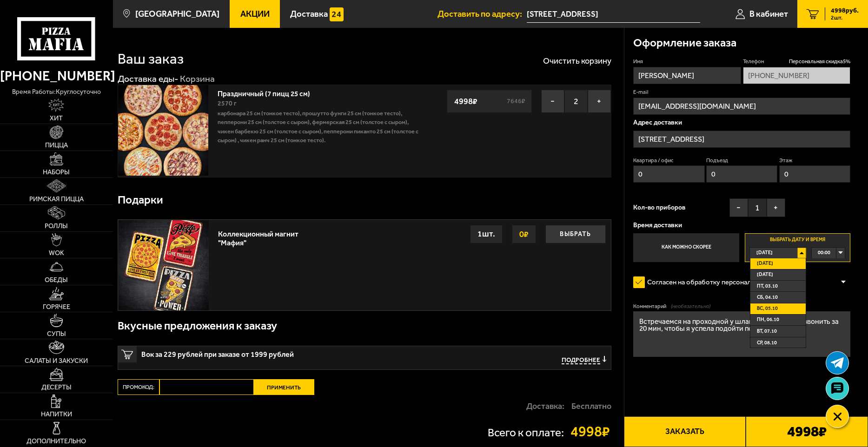 The height and width of the screenshot is (447, 868). Describe the element at coordinates (197, 326) in the screenshot. I see `h3: Вкусные предложения к заказу` at that location.